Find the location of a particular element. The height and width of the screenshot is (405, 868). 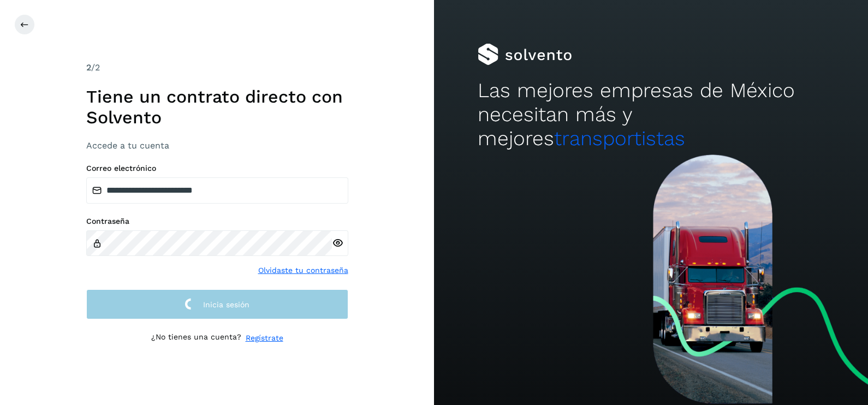

a: Olvidaste tu contraseña is located at coordinates (303, 270).